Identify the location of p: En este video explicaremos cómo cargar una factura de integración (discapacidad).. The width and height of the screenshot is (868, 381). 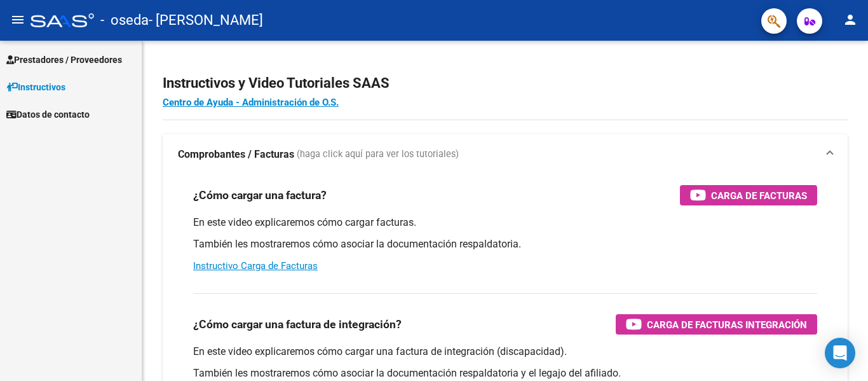
(506, 352).